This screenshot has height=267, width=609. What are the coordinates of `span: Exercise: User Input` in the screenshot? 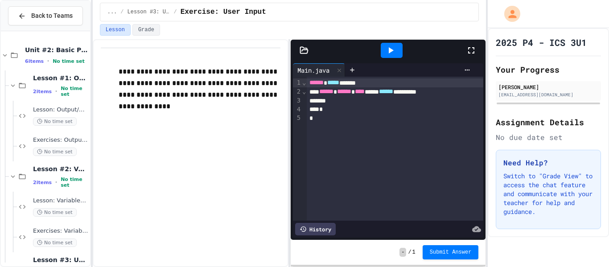 It's located at (223, 12).